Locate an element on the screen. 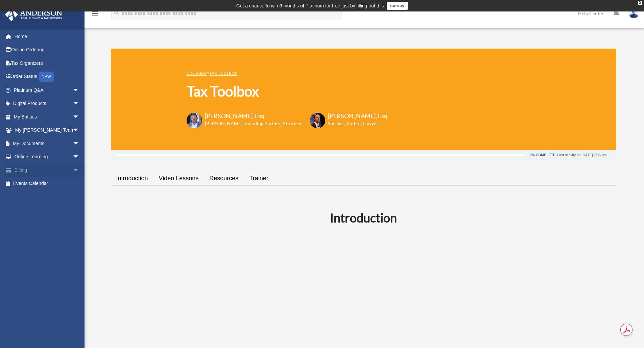 This screenshot has height=348, width=644. a: Events Calendar is located at coordinates (47, 184).